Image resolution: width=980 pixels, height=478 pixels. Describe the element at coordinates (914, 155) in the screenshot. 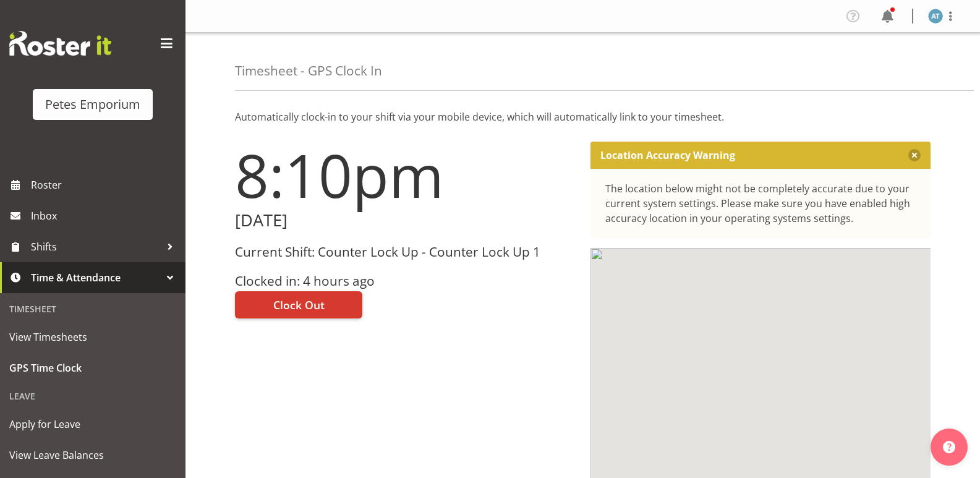

I see `button: Close message` at that location.